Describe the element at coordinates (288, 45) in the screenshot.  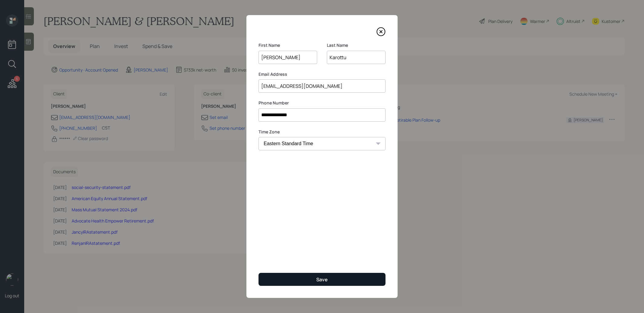
I see `label: First Name` at that location.